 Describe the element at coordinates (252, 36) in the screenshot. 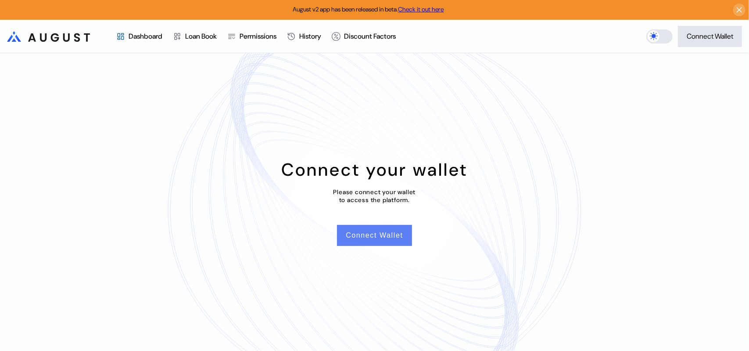

I see `a: Permissions` at that location.